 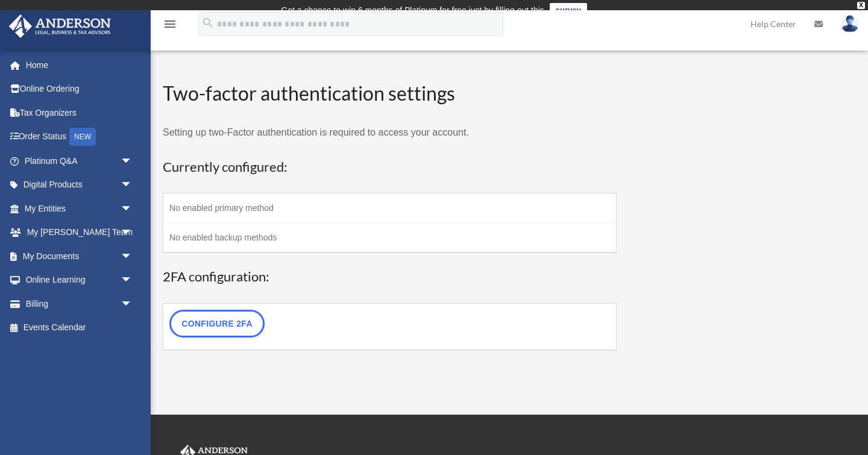 I want to click on h3: Currently configured:, so click(x=390, y=167).